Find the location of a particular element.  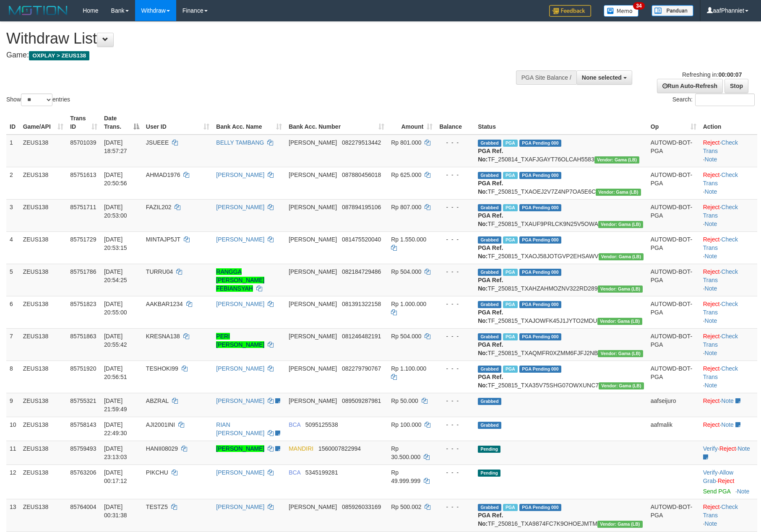

div: PGA Site Balance / is located at coordinates (546, 77).